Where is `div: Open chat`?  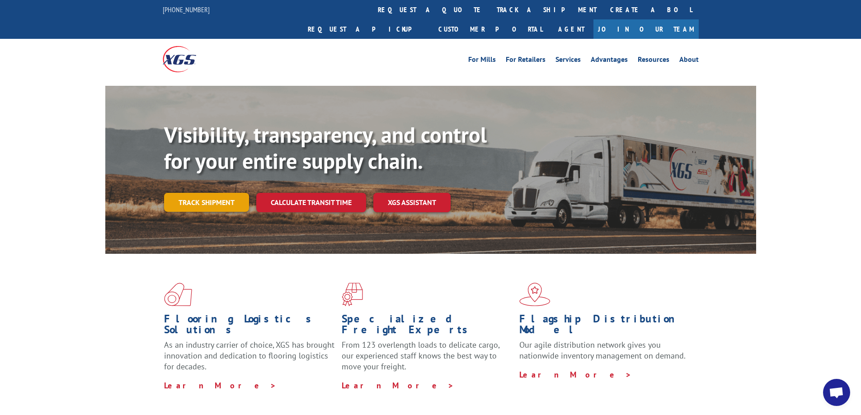 div: Open chat is located at coordinates (836, 393).